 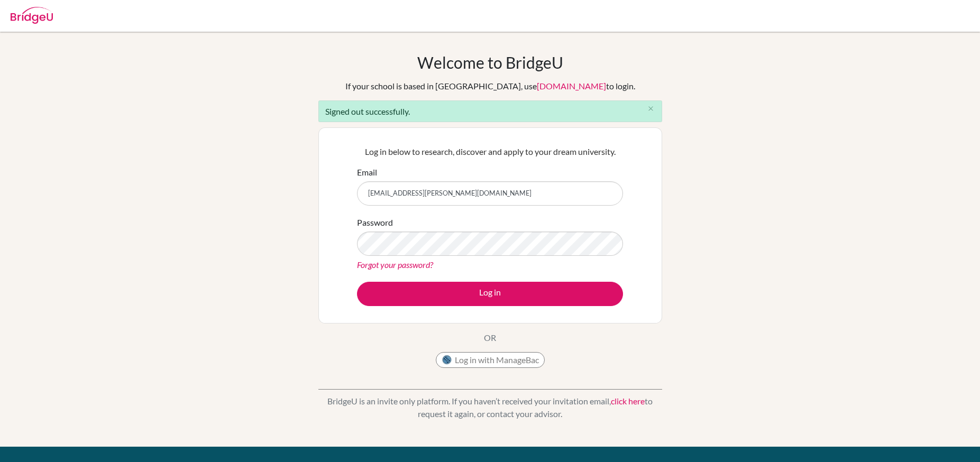 What do you see at coordinates (490, 62) in the screenshot?
I see `h1: Welcome to BridgeU` at bounding box center [490, 62].